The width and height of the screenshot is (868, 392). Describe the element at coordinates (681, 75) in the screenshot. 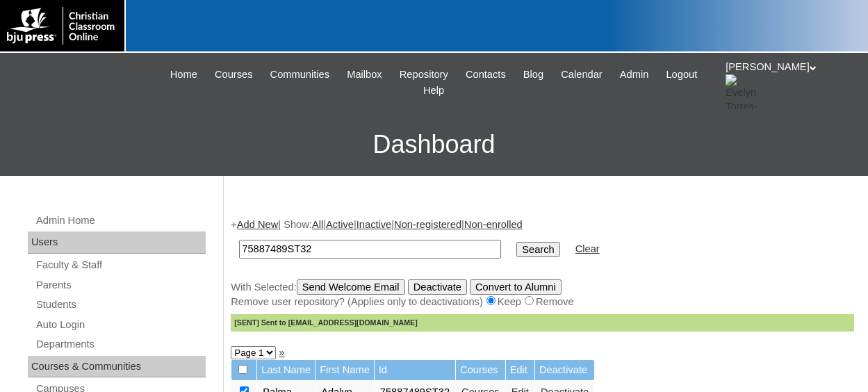

I see `span: Logout` at that location.